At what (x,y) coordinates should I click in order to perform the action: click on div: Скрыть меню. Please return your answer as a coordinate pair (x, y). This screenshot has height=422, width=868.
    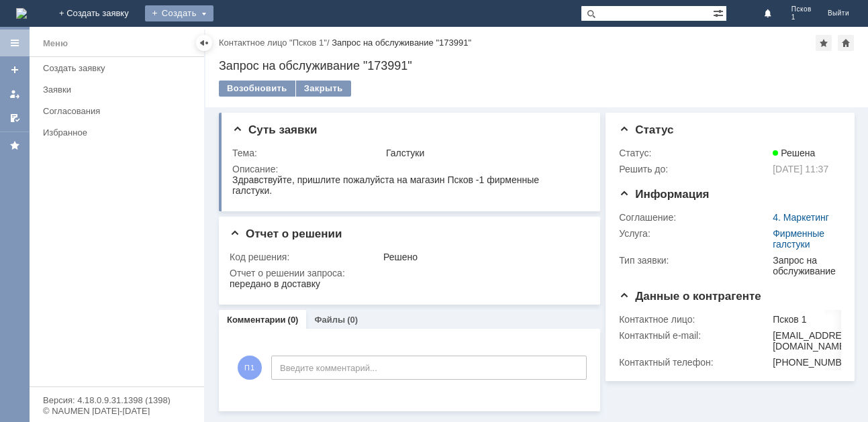
    Looking at the image, I should click on (204, 43).